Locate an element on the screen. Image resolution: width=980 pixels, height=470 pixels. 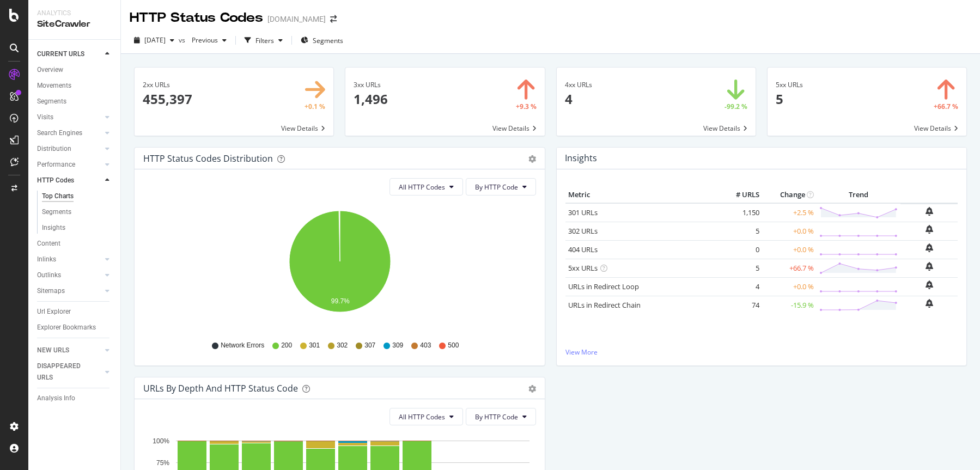
a: 301 URLs is located at coordinates (583, 212).